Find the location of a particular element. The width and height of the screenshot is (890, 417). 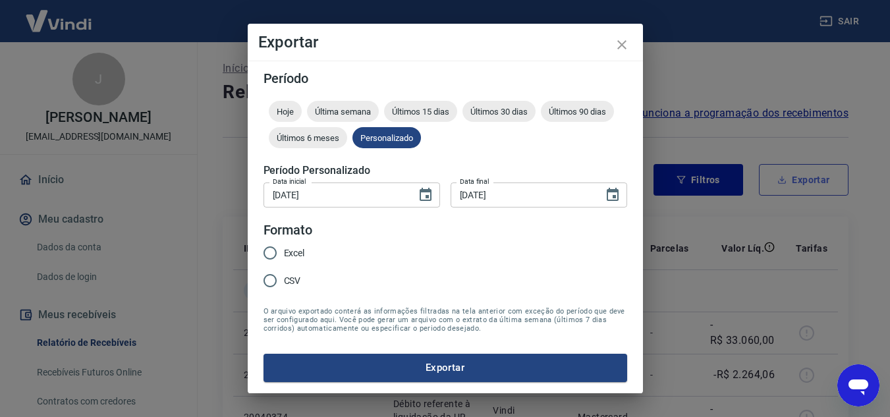

div: Hoje is located at coordinates (285, 111).